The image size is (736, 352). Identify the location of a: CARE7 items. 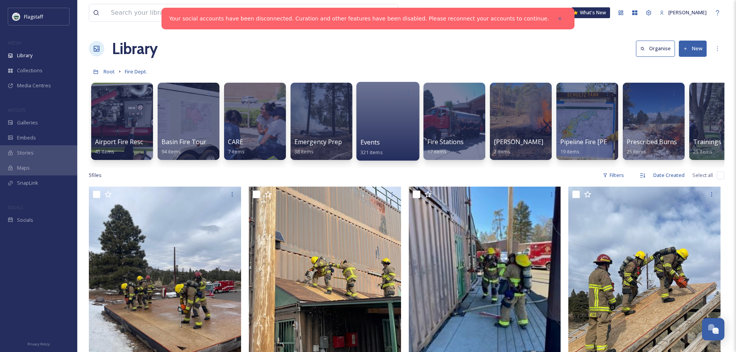
(236, 146).